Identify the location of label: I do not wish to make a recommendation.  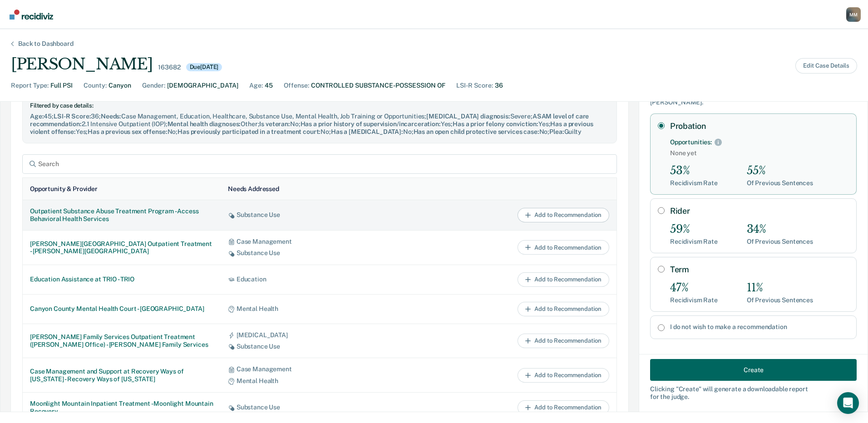
(760, 327).